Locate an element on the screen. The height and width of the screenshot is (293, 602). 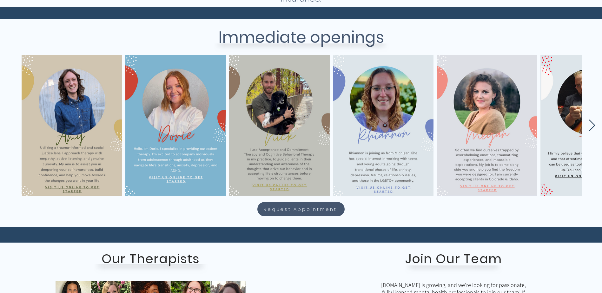
span: Request Appointment is located at coordinates (300, 209).